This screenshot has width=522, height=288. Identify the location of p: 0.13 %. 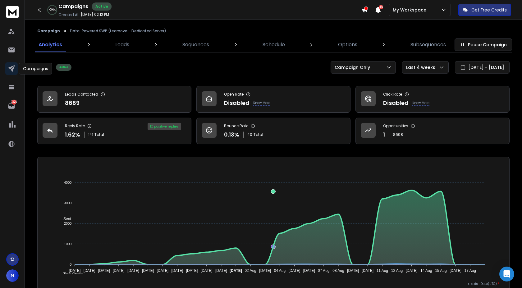
(231, 135).